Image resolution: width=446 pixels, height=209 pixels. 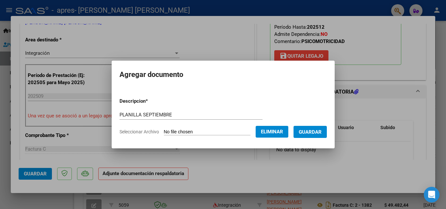 I want to click on button: Eliminar, so click(x=272, y=132).